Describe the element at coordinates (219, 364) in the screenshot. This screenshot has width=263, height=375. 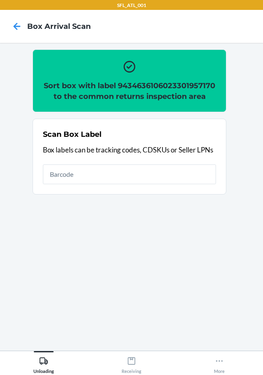
I see `div: More` at that location.